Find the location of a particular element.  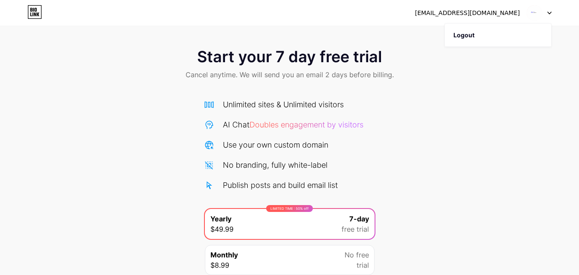

span: $49.99 is located at coordinates (222, 229).